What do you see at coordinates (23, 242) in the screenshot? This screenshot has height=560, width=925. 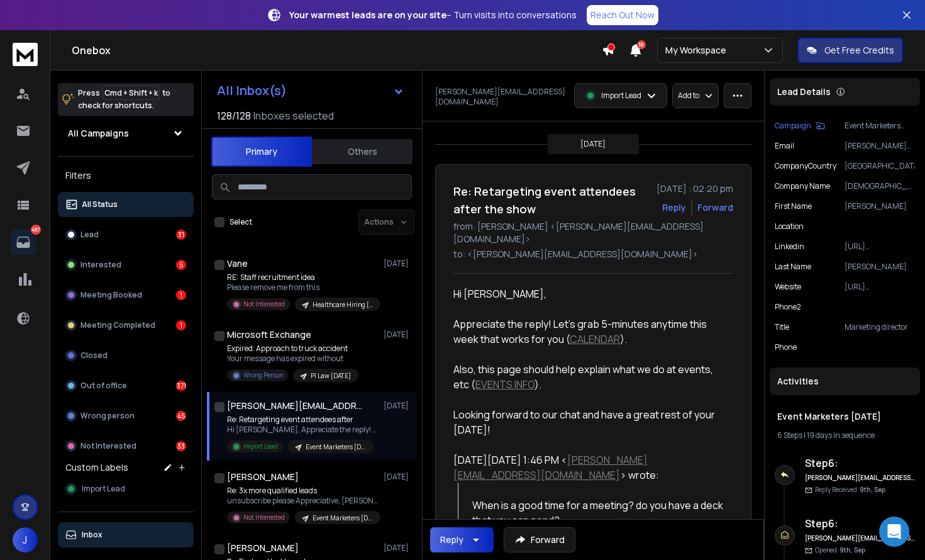 I see `a: 487` at bounding box center [23, 242].